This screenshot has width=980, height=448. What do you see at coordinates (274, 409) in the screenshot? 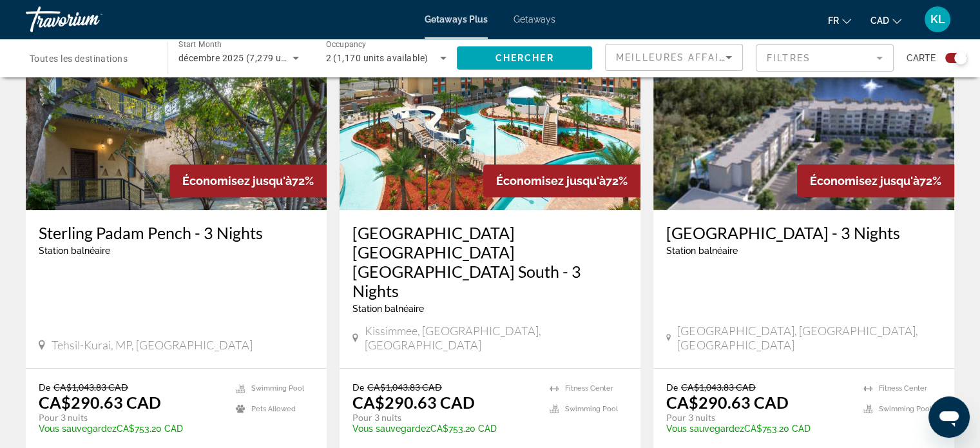
I see `span: Pets Allowed` at bounding box center [274, 409].